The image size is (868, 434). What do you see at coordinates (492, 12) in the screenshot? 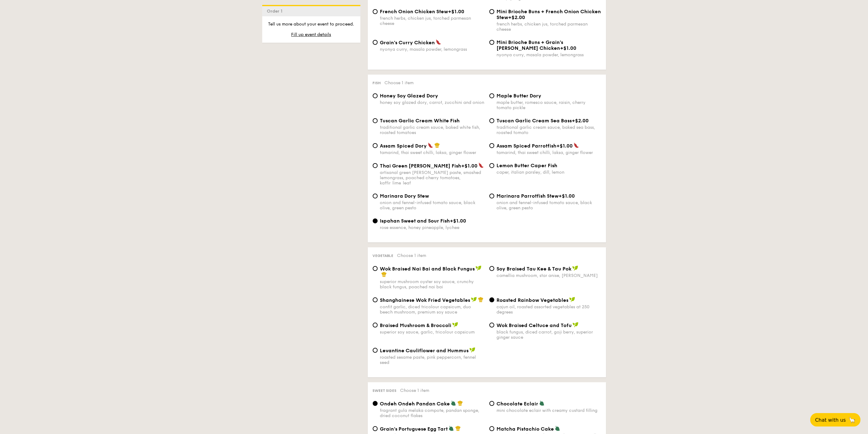
I see `input: Mini Brioche Buns + French Onion Chicken Stew+$2.00french herbs, chicken jus, torched parmesan ch...` at bounding box center [492, 12].